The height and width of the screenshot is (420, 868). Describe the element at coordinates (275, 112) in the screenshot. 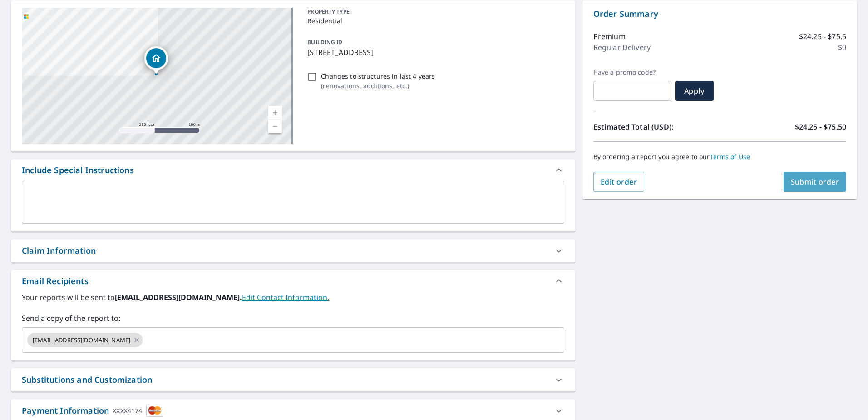

I see `a: Current Level 17, Zoom In` at that location.